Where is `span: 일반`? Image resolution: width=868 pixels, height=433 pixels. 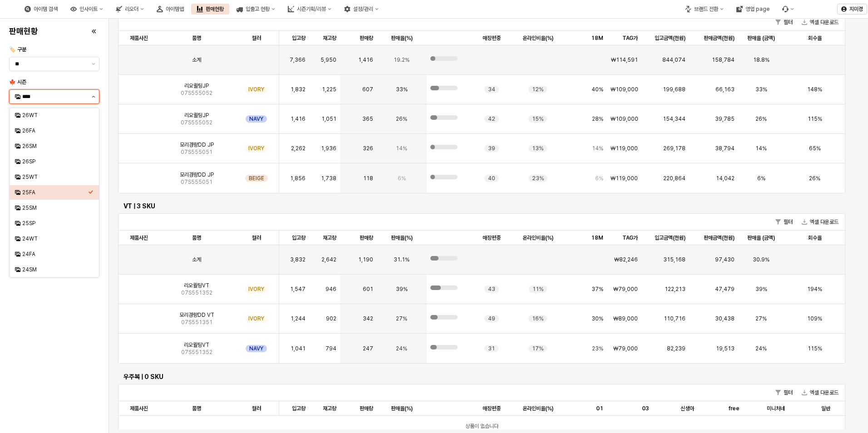
span: 일반 is located at coordinates (826, 408).